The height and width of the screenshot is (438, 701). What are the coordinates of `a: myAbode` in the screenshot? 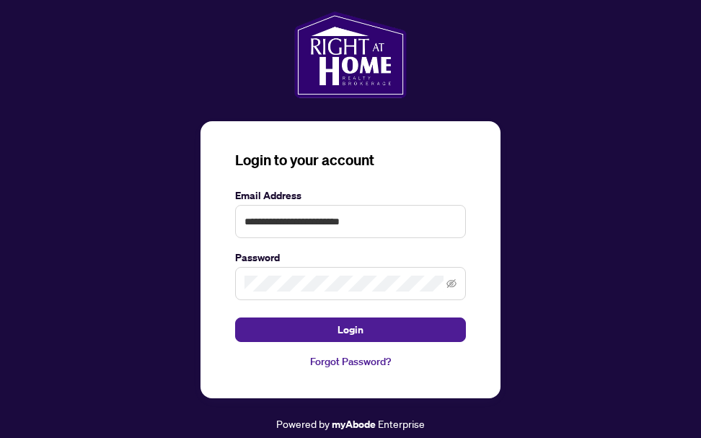 It's located at (354, 424).